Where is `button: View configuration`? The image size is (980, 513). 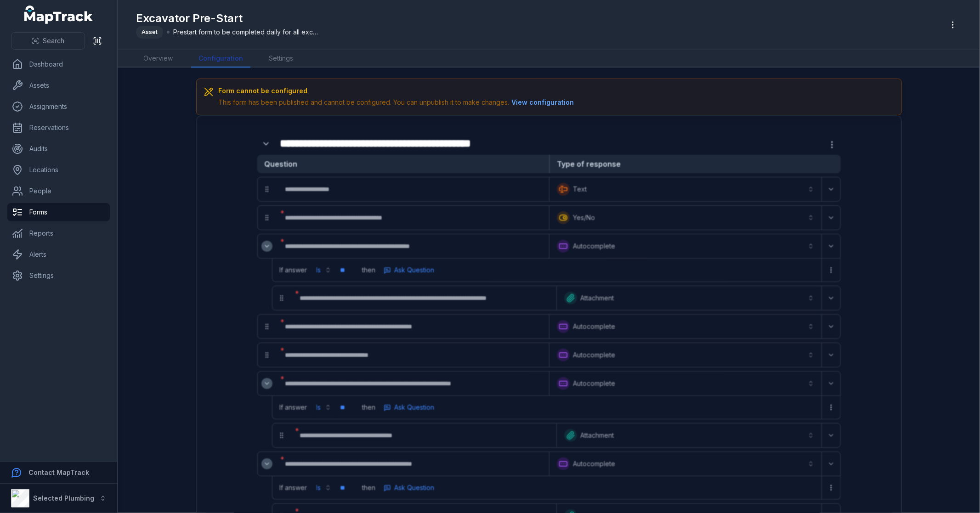 button: View configuration is located at coordinates (543, 102).